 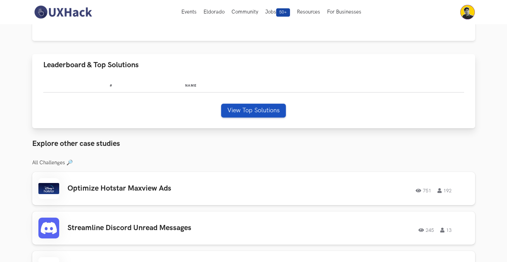 What do you see at coordinates (254, 228) in the screenshot?
I see `a: Streamline Discord Unread Messages24513` at bounding box center [254, 228].